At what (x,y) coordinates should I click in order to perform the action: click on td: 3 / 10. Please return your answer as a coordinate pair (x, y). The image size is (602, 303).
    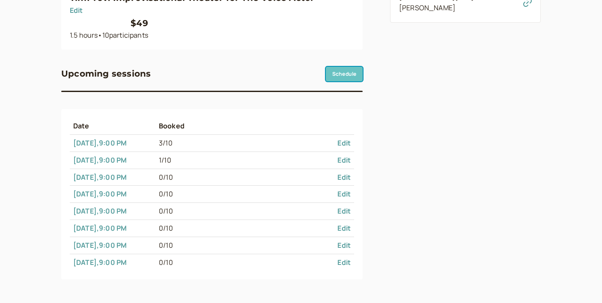
    Looking at the image, I should click on (172, 143).